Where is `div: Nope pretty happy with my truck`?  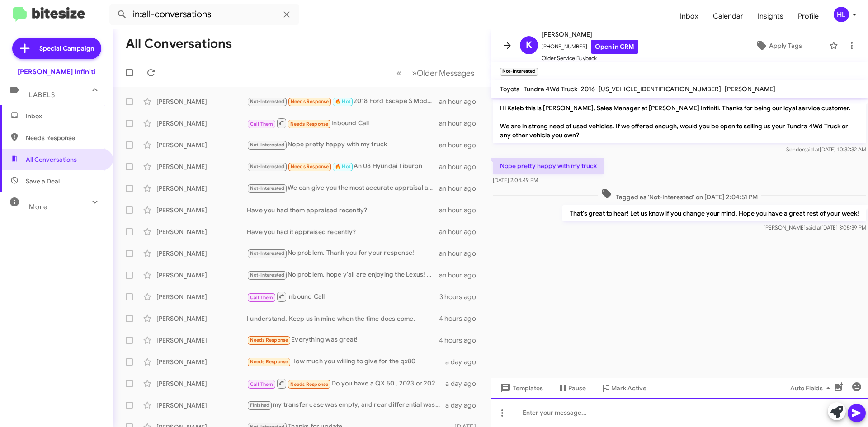 div: Nope pretty happy with my truck is located at coordinates (343, 145).